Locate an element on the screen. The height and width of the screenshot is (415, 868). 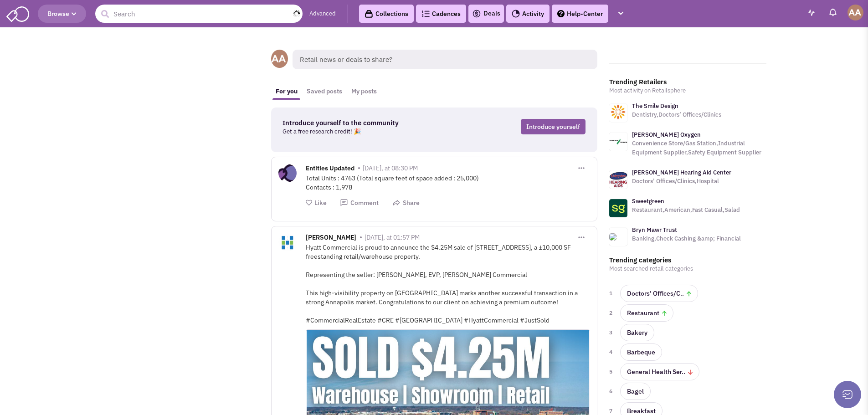
a: Cadences is located at coordinates (441, 13).